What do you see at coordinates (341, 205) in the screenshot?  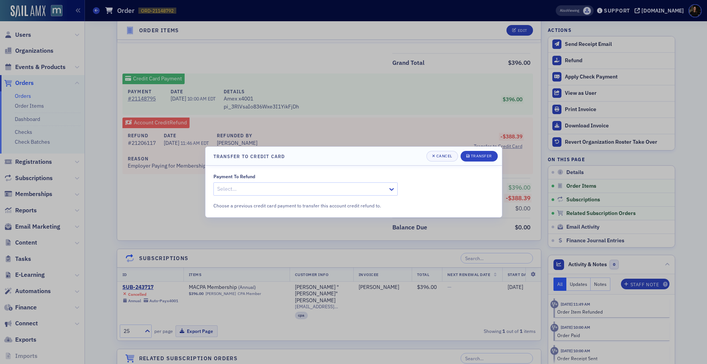 I see `div: Choose a previous credit card payment to transfer this account credit refund to.` at bounding box center [341, 205].